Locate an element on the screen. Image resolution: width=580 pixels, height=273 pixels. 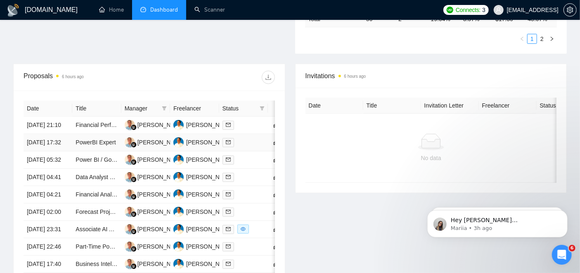
span: eye is located at coordinates (243, 229).